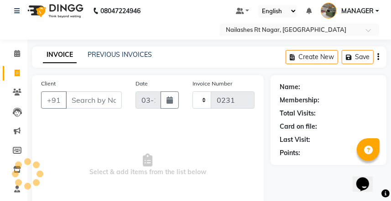  I want to click on div: Card on file:, so click(298, 127).